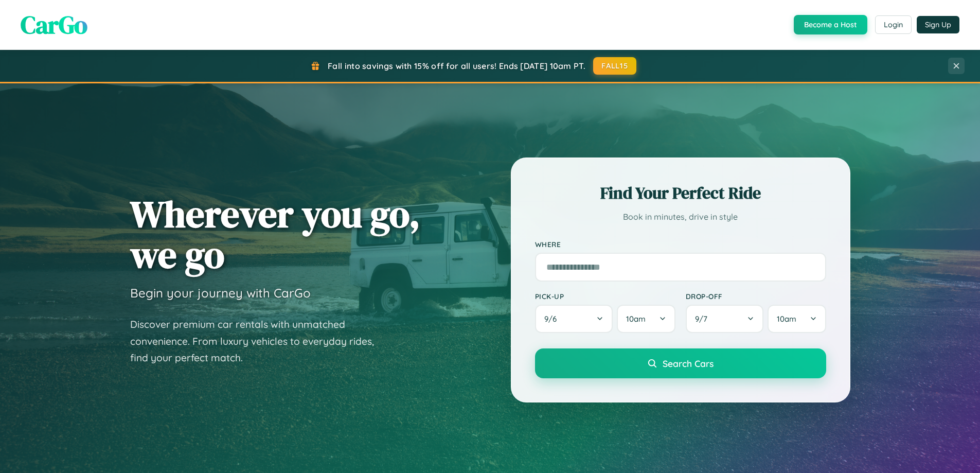 The height and width of the screenshot is (473, 980). I want to click on button: Search Cars, so click(681, 364).